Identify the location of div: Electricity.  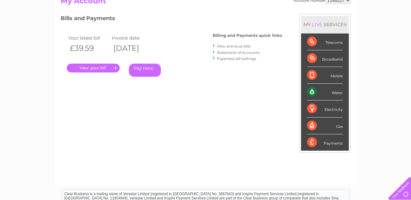
(325, 109).